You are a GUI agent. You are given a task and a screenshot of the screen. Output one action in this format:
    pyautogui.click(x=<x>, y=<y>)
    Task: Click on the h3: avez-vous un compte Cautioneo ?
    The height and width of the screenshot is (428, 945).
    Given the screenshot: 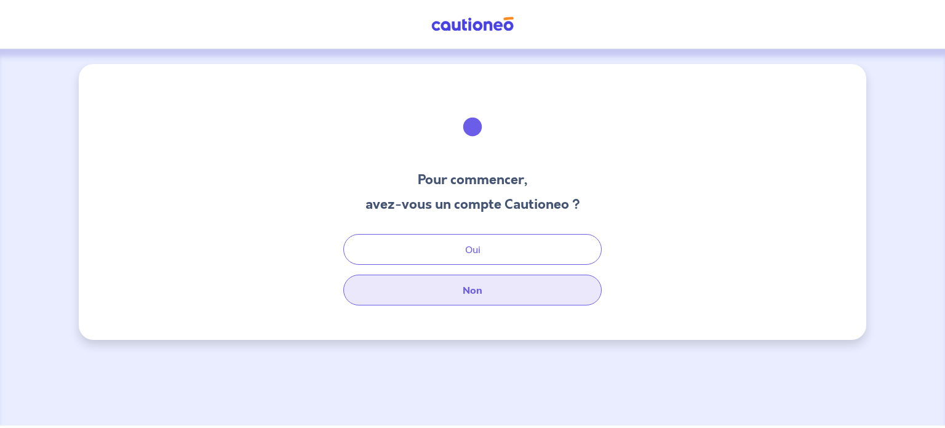 What is the action you would take?
    pyautogui.click(x=472, y=204)
    